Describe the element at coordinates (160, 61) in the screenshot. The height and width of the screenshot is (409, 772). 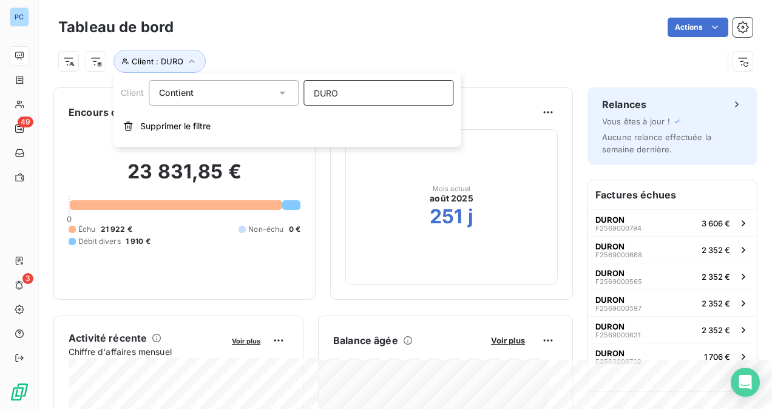
I see `button: Client : DURO` at that location.